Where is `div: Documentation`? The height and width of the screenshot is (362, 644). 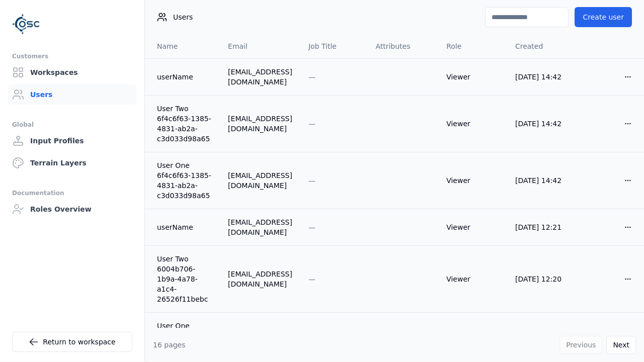 div: Documentation is located at coordinates (72, 194).